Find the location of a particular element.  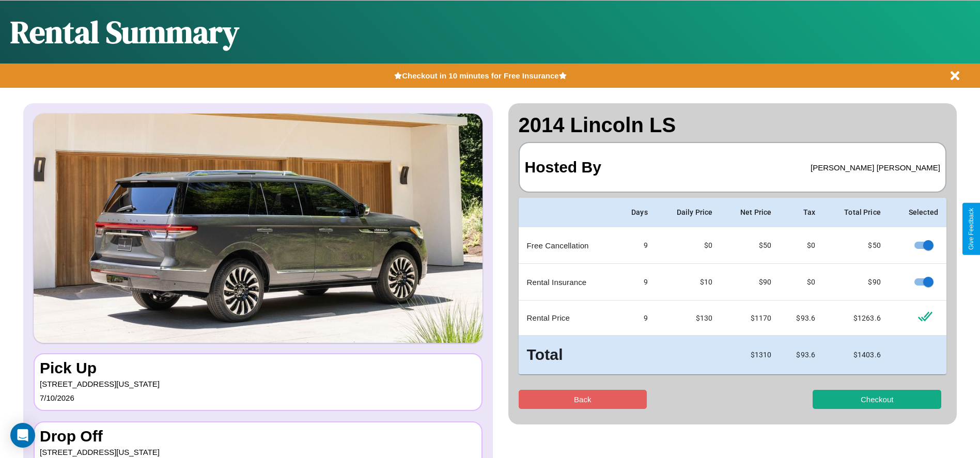

th: Selected is located at coordinates (917, 212).